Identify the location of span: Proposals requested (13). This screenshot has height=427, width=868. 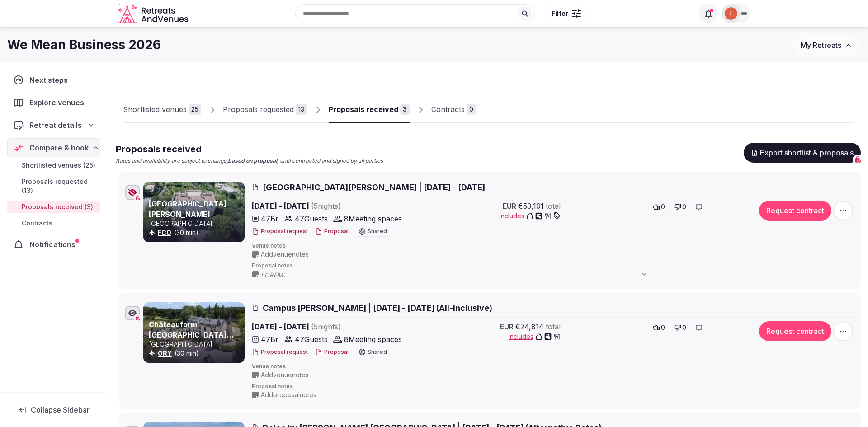
(59, 186).